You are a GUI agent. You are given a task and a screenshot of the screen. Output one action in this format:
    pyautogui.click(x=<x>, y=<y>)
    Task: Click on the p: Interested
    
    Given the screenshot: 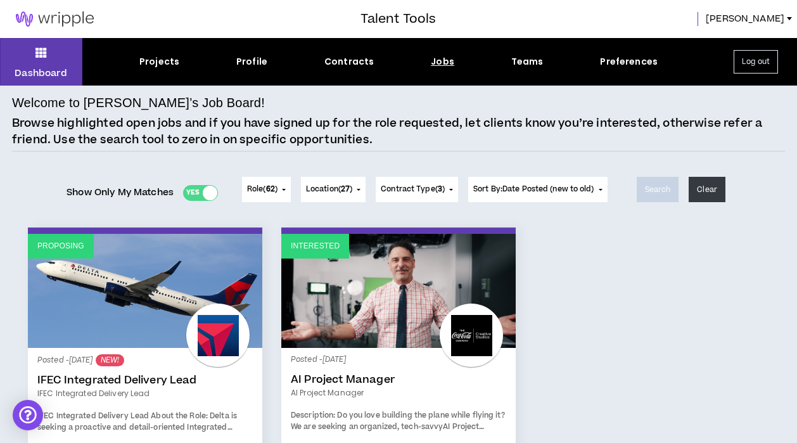 What is the action you would take?
    pyautogui.click(x=315, y=246)
    